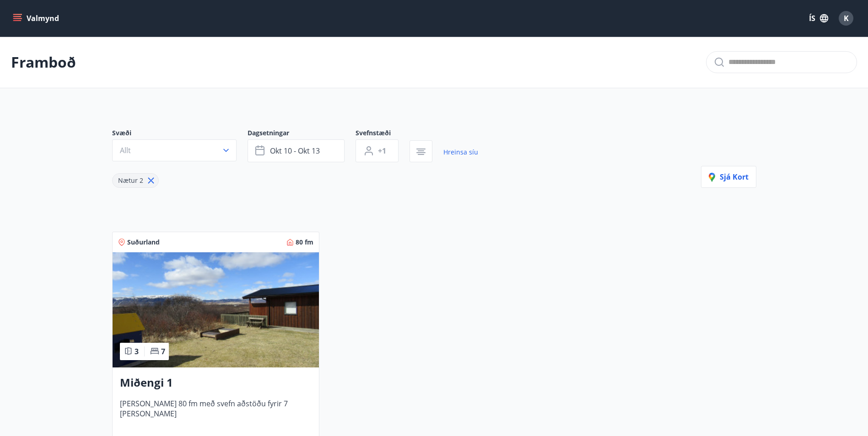 The height and width of the screenshot is (436, 868). What do you see at coordinates (44, 62) in the screenshot?
I see `p: Framboð` at bounding box center [44, 62].